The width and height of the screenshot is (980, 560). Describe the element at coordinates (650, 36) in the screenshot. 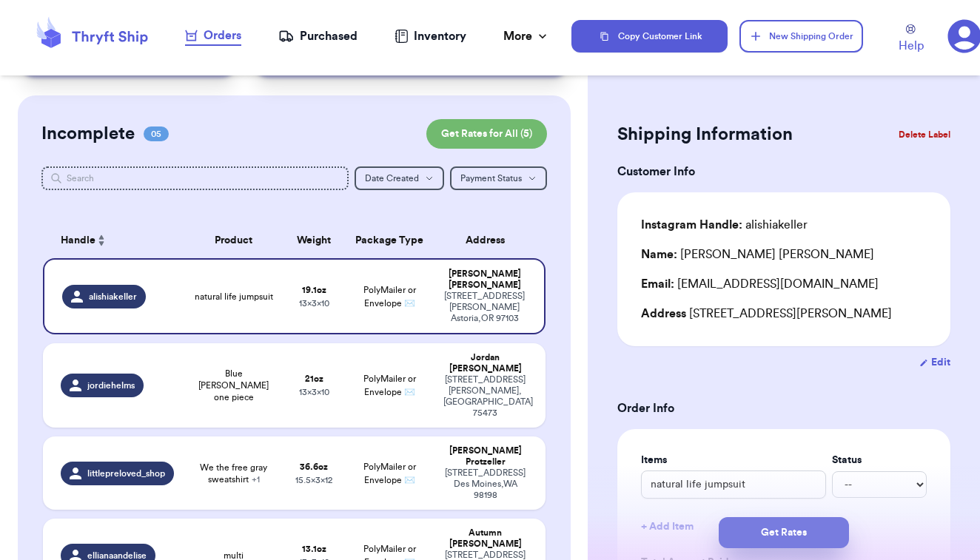

I see `button: Copy Customer Link` at that location.